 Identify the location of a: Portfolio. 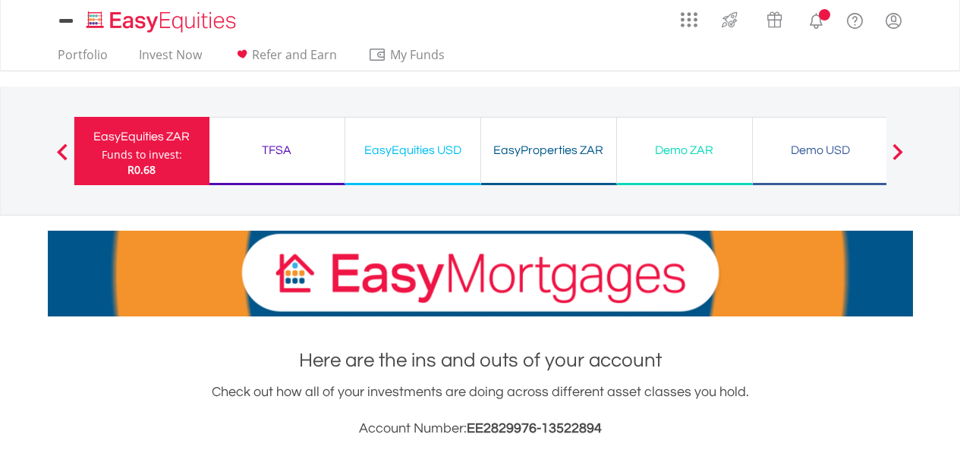
(83, 58).